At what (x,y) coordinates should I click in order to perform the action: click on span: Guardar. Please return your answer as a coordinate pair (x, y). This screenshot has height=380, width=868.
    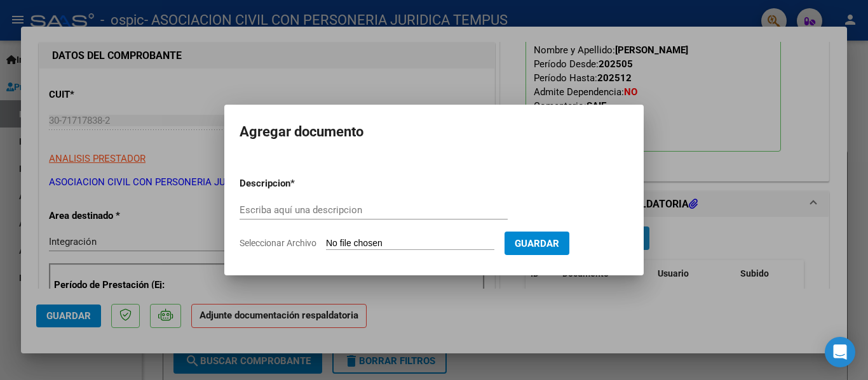
    Looking at the image, I should click on (537, 244).